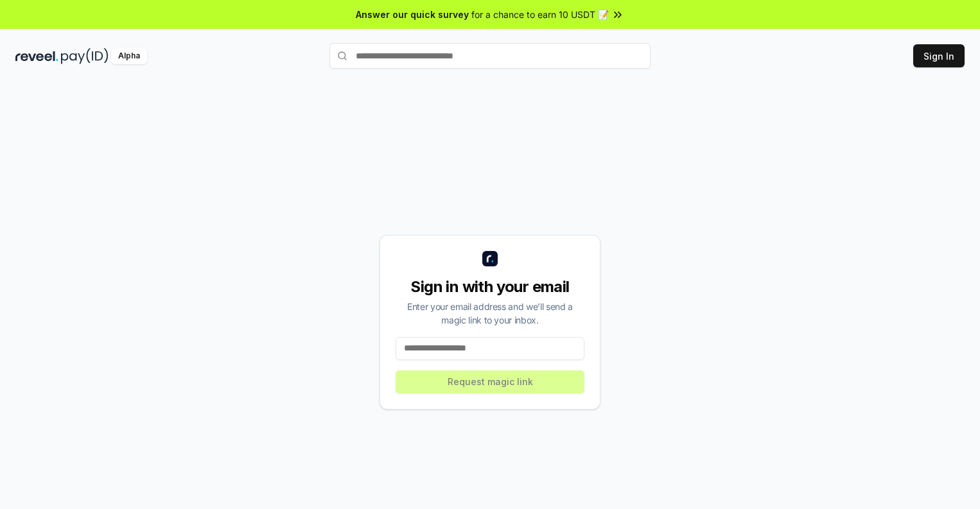 Image resolution: width=980 pixels, height=509 pixels. Describe the element at coordinates (490, 287) in the screenshot. I see `div: Sign in with your email` at that location.